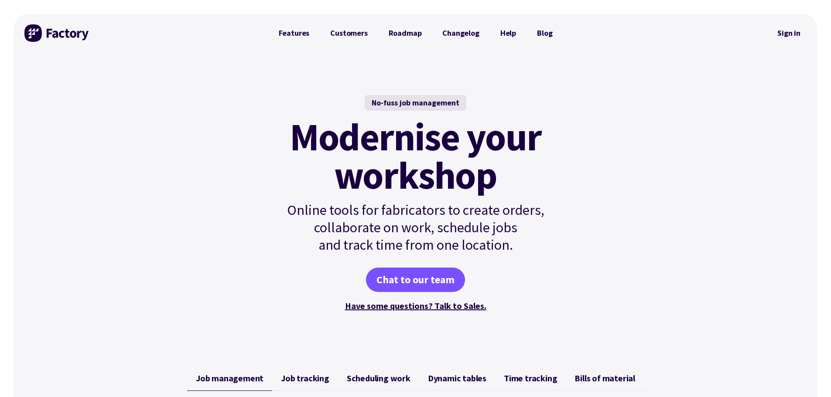  Describe the element at coordinates (415, 280) in the screenshot. I see `a: Chat to our team` at that location.